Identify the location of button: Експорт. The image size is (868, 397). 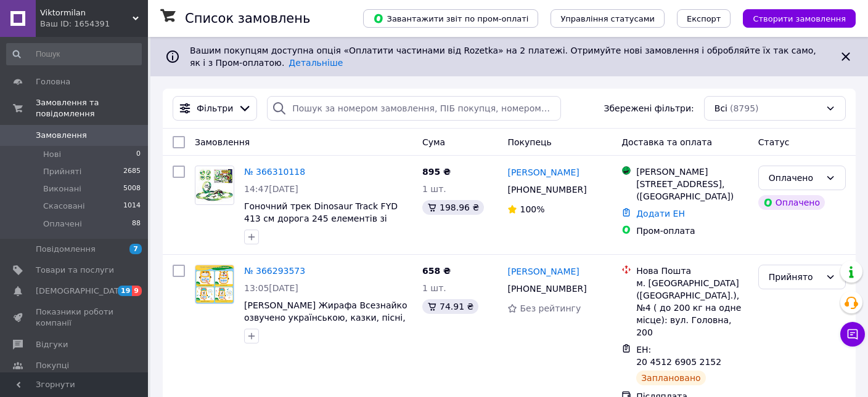
(703, 18).